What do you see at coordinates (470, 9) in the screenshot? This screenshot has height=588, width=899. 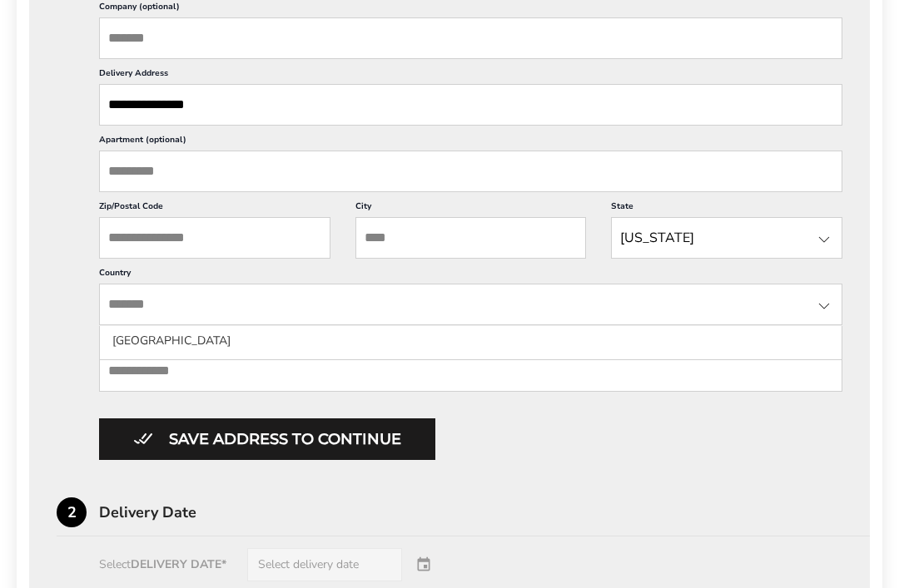 I see `label: Company (optional)` at bounding box center [470, 9].